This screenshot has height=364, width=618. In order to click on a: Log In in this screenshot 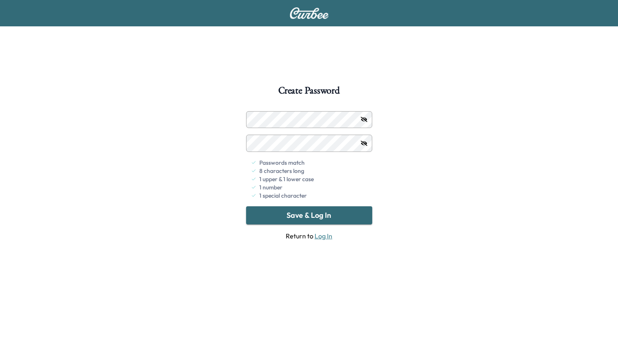, I will do `click(323, 236)`.